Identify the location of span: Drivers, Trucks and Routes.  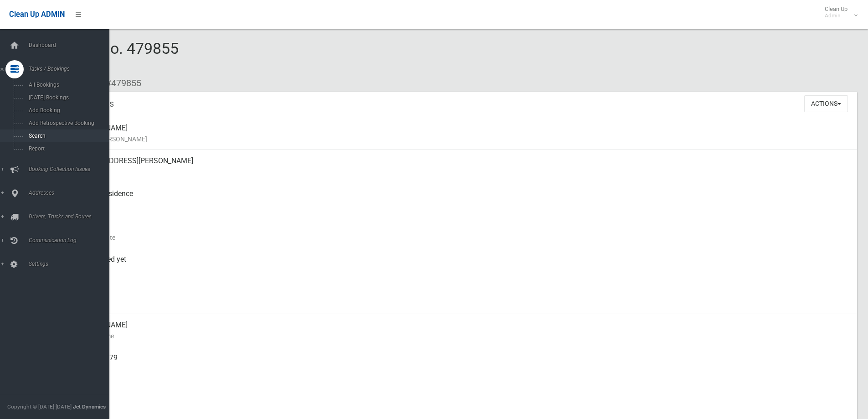
(71, 217).